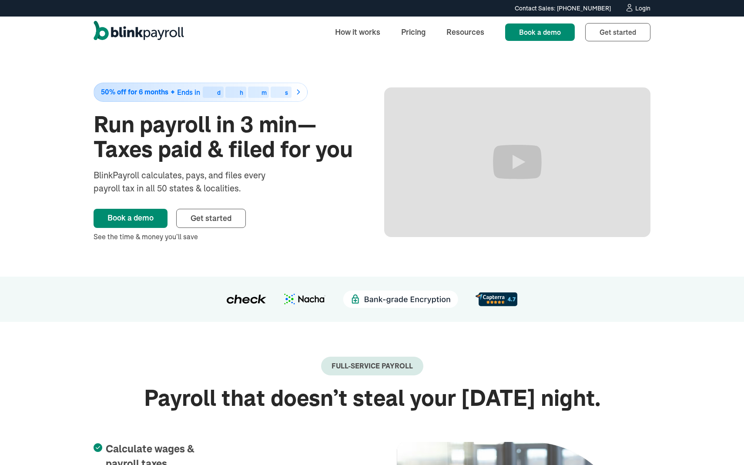 This screenshot has width=744, height=465. What do you see at coordinates (264, 93) in the screenshot?
I see `div: m` at bounding box center [264, 93].